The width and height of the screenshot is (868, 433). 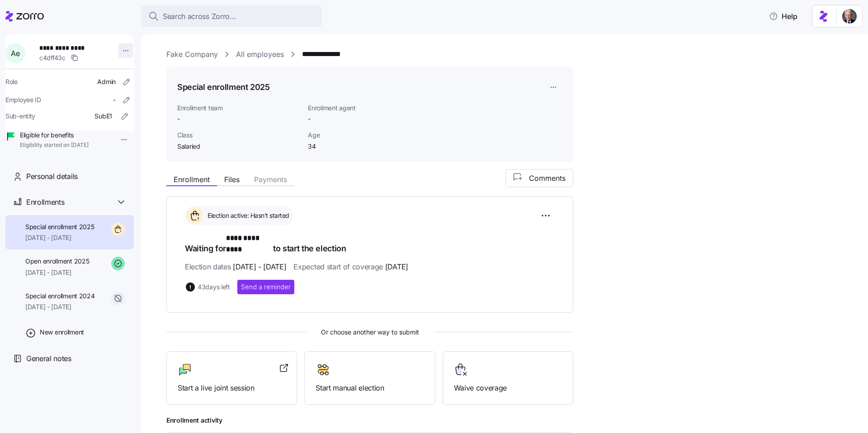 I want to click on span: Eligible for benefits, so click(x=54, y=135).